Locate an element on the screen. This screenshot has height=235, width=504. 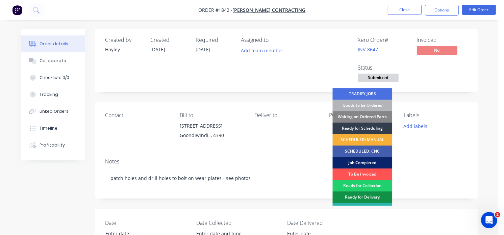
span: Order #1842 - is located at coordinates (216, 10).